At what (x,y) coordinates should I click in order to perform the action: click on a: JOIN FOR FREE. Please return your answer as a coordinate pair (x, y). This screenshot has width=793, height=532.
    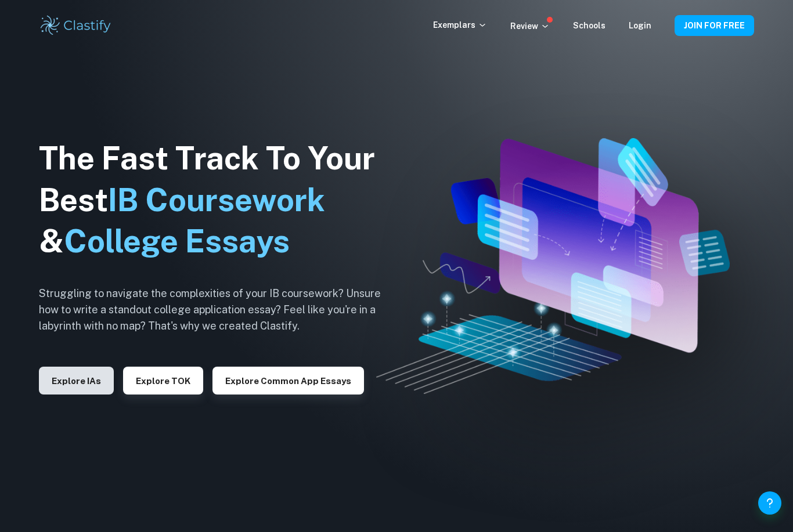
    Looking at the image, I should click on (714, 26).